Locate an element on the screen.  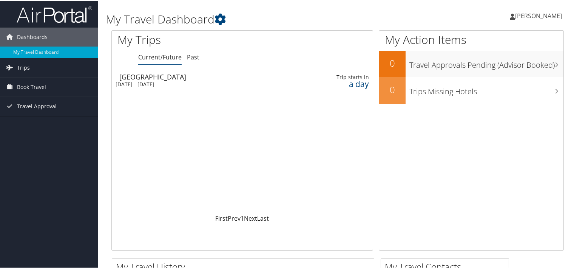
a: 0Trips Missing Hotels is located at coordinates (472, 90).